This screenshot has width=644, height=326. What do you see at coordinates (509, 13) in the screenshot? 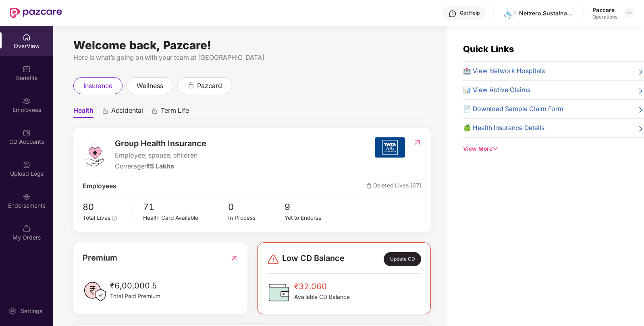
I see `img: download%20(3).png` at bounding box center [509, 13].